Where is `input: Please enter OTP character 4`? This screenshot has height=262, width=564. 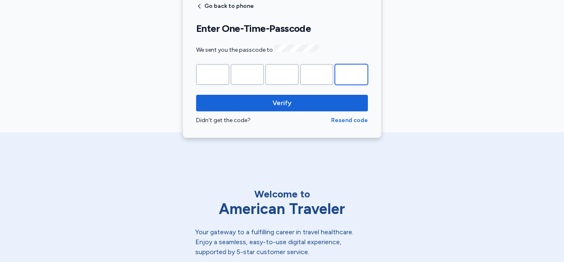
input: Please enter OTP character 4 is located at coordinates (317, 74).